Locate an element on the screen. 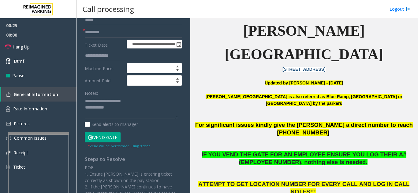 The height and width of the screenshot is (193, 418). h4: Steps to Resolve is located at coordinates (133, 160).